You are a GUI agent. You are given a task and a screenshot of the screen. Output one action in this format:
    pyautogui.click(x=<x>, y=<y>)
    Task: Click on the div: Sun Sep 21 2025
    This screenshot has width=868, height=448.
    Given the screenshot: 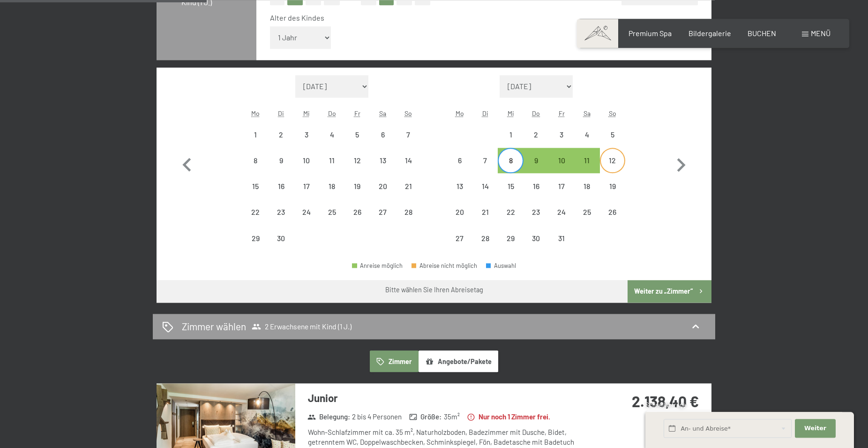 What is the action you would take?
    pyautogui.click(x=408, y=186)
    